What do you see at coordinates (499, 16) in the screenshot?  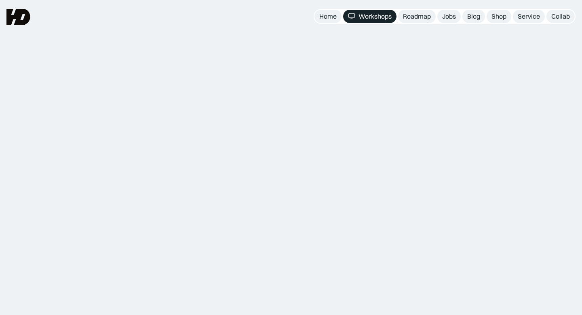 I see `div: Shop` at bounding box center [499, 16].